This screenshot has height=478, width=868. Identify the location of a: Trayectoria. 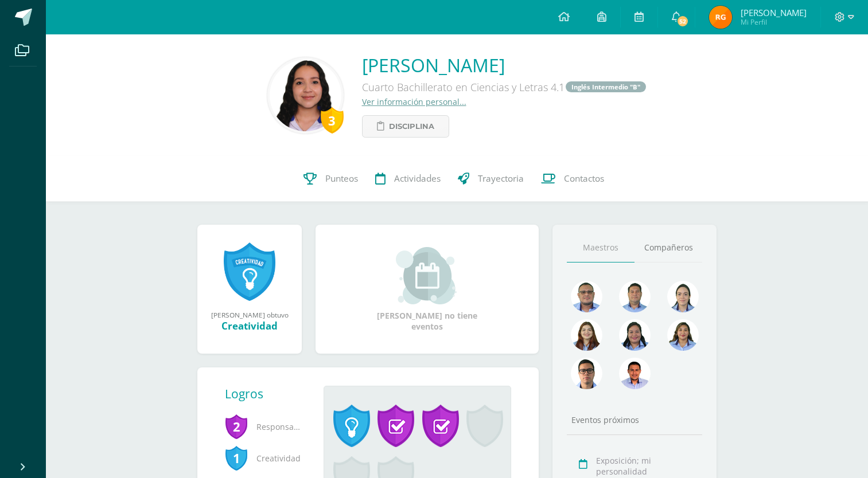
(491, 179).